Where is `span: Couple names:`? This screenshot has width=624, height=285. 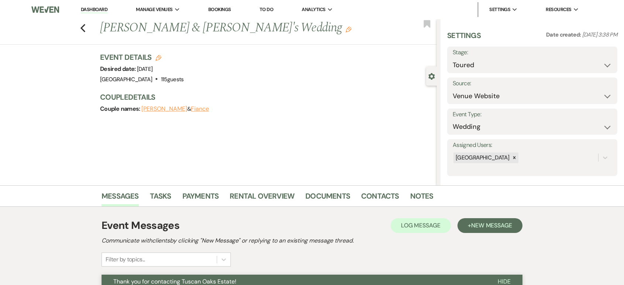 span: Couple names: is located at coordinates (121, 109).